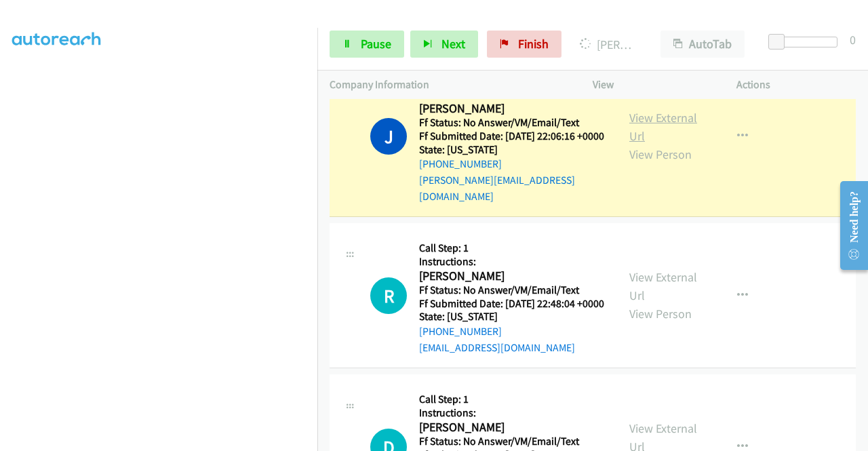 Image resolution: width=868 pixels, height=451 pixels. What do you see at coordinates (453, 43) in the screenshot?
I see `span: Next` at bounding box center [453, 43].